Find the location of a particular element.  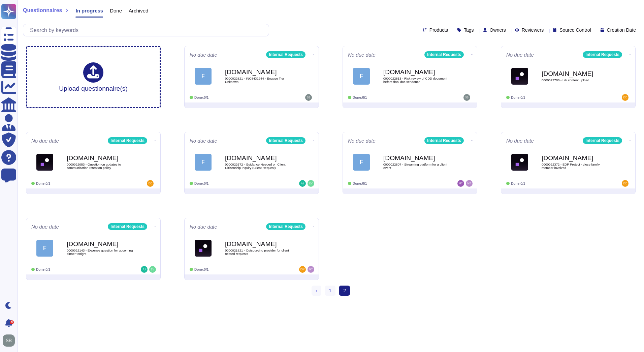

div: Upload questionnaire(s) is located at coordinates (94, 77).